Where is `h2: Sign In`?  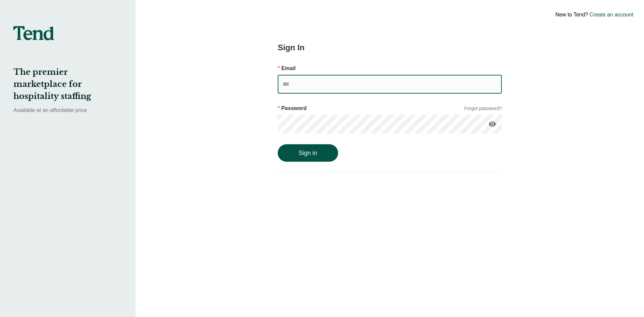 h2: Sign In is located at coordinates (390, 48).